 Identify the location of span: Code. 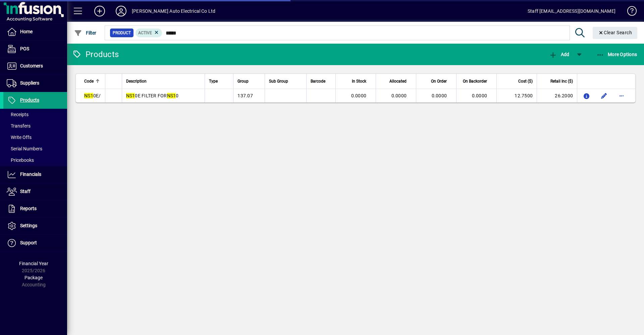
(89, 81).